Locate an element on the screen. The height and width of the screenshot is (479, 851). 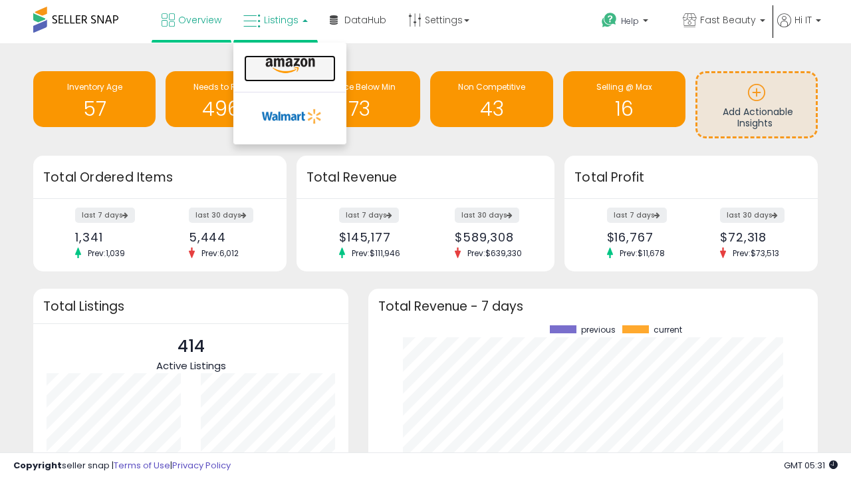
strong: Copyright is located at coordinates (37, 465).